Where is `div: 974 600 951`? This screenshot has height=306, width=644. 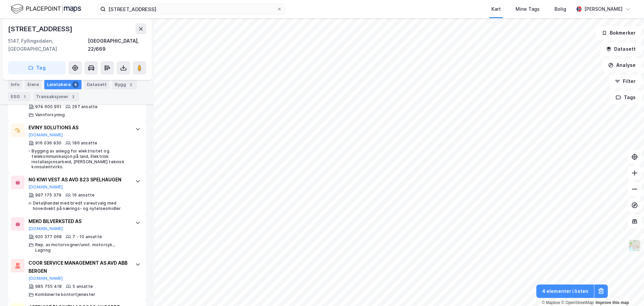 div: 974 600 951 is located at coordinates (49, 107).